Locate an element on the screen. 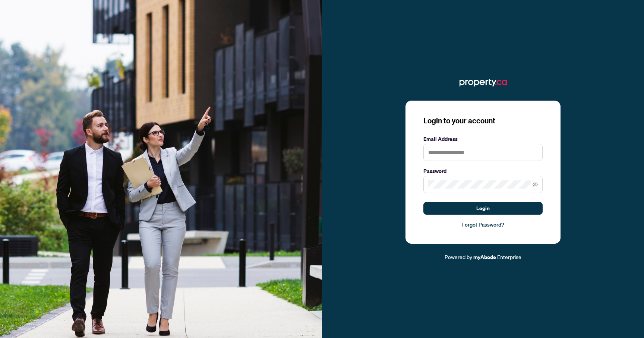  span: Powered by is located at coordinates (459, 257).